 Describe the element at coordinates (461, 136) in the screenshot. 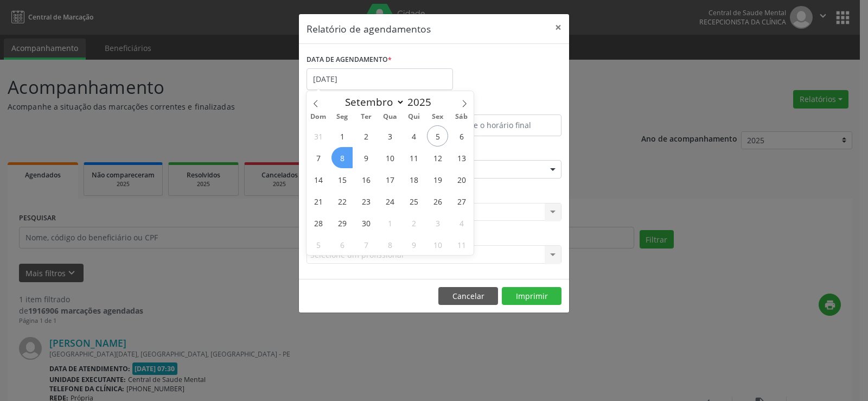

I see `span: Setembro 6, 2025` at that location.